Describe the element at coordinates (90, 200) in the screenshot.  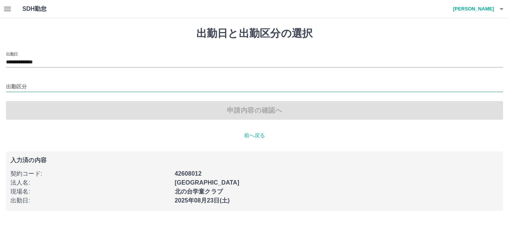
I see `p: 出勤日 :` at that location.